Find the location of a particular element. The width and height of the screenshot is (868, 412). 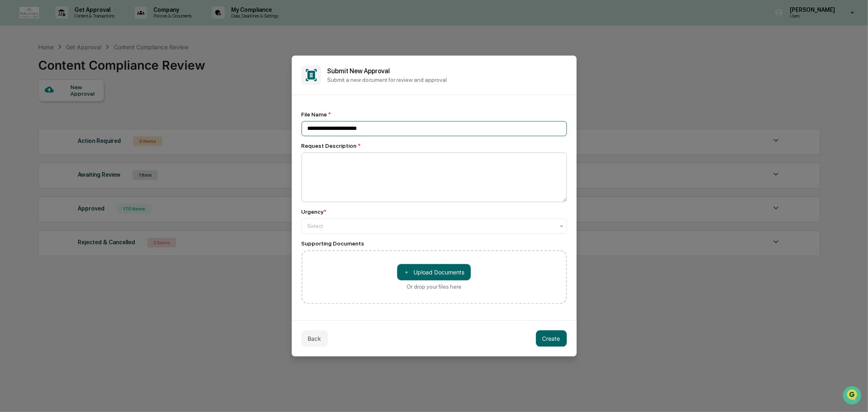

div: We're available if you need us! is located at coordinates (65, 74).